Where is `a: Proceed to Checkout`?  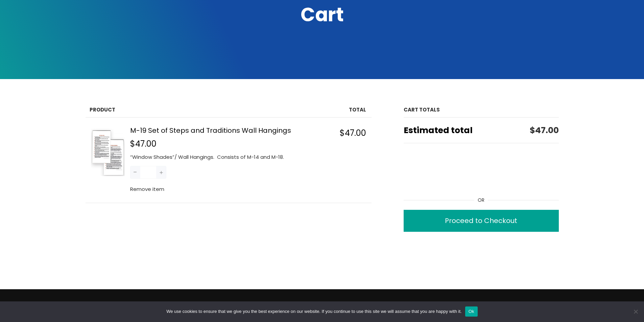 a: Proceed to Checkout is located at coordinates (481, 221).